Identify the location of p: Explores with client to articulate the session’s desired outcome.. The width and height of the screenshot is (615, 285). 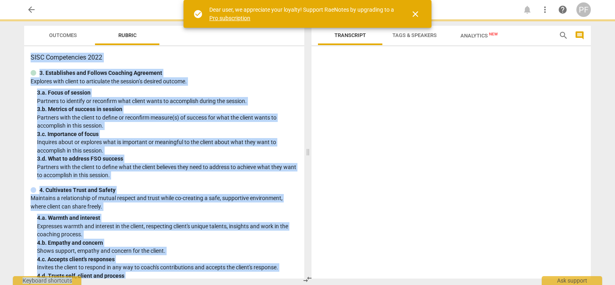
(164, 81).